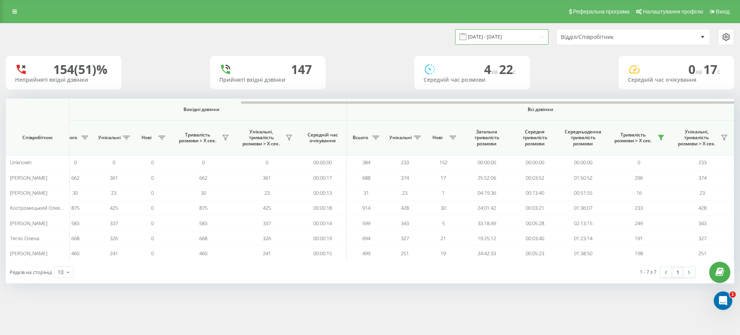  I want to click on span: 198, so click(639, 253).